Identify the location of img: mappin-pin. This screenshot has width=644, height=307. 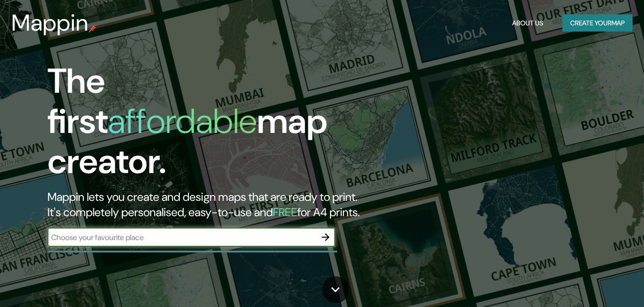
(93, 29).